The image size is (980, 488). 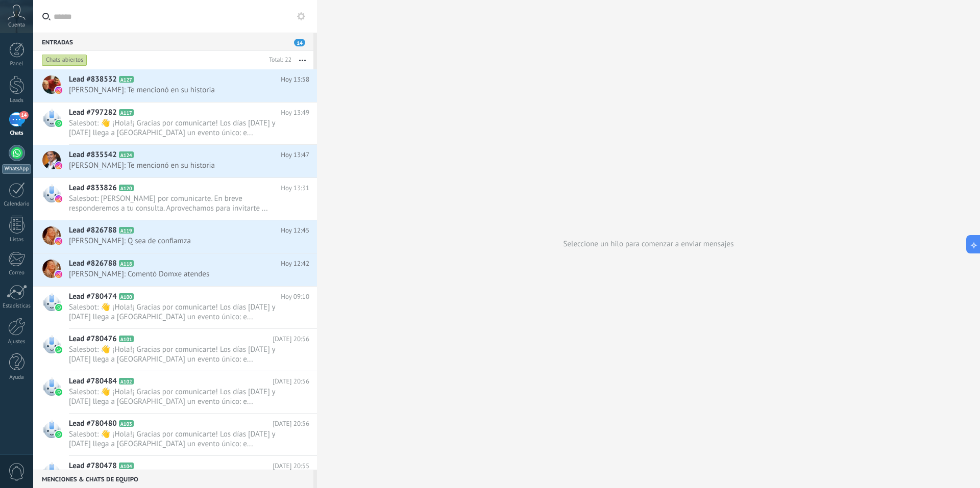 What do you see at coordinates (126, 297) in the screenshot?
I see `span: A100` at bounding box center [126, 297].